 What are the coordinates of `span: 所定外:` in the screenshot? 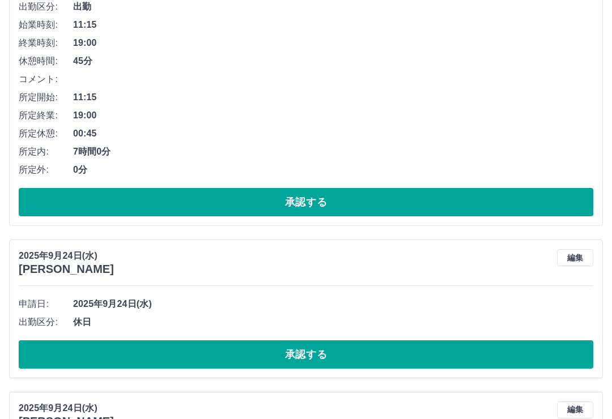 It's located at (46, 170).